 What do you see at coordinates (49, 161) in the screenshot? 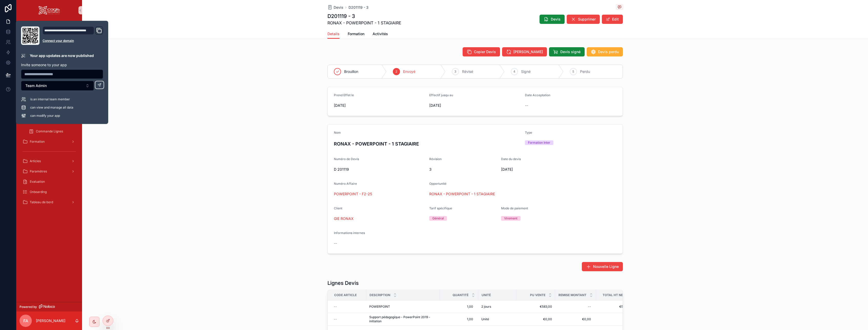
I see `a: Articles` at bounding box center [49, 161].